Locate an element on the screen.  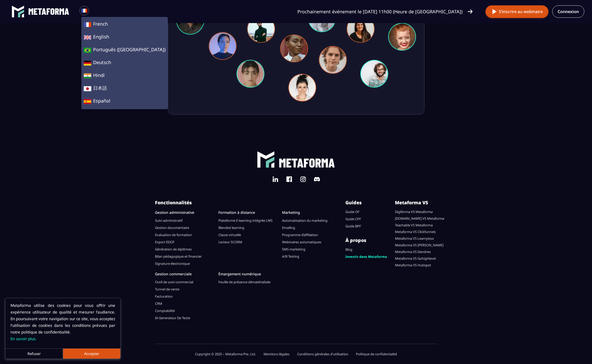
a: Automatisation du marketing is located at coordinates (304, 220).